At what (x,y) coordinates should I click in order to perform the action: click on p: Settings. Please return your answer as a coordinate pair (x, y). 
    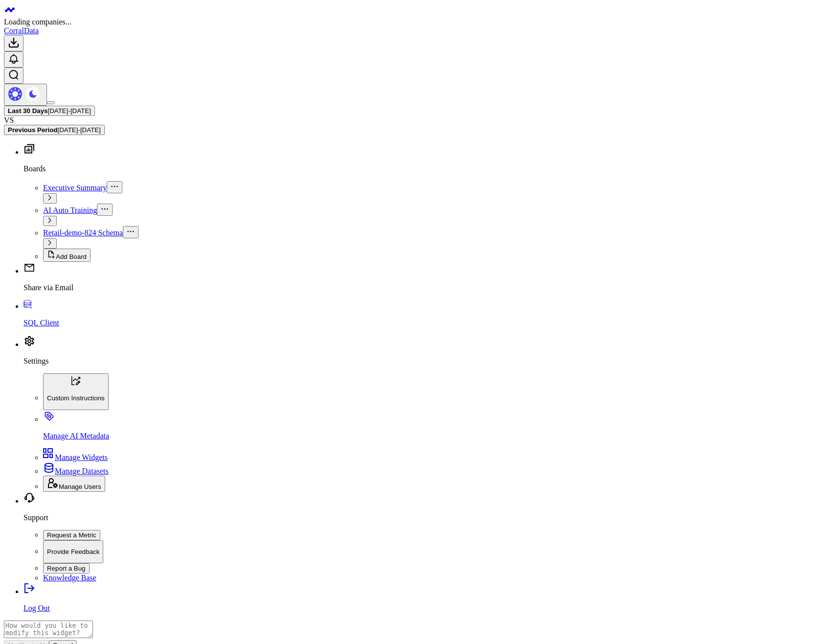
    Looking at the image, I should click on (423, 361).